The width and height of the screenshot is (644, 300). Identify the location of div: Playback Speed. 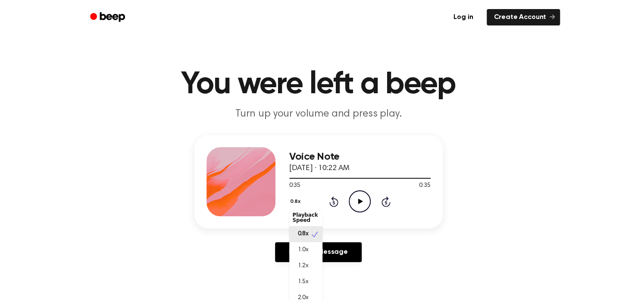
(306, 217).